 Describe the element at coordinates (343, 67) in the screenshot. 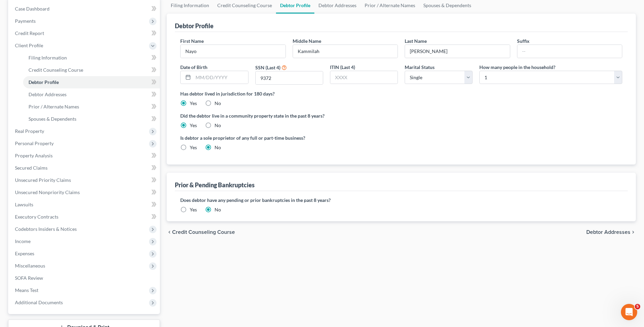

I see `label: ITIN (Last 4)` at that location.